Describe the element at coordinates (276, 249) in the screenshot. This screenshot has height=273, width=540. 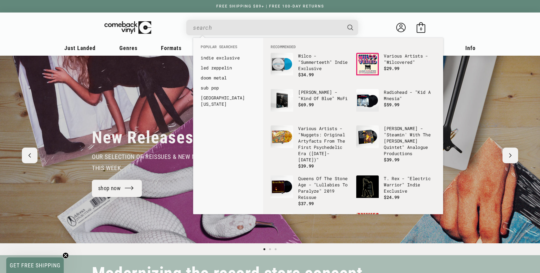
I see `button: Load slide 3 of 3` at that location.